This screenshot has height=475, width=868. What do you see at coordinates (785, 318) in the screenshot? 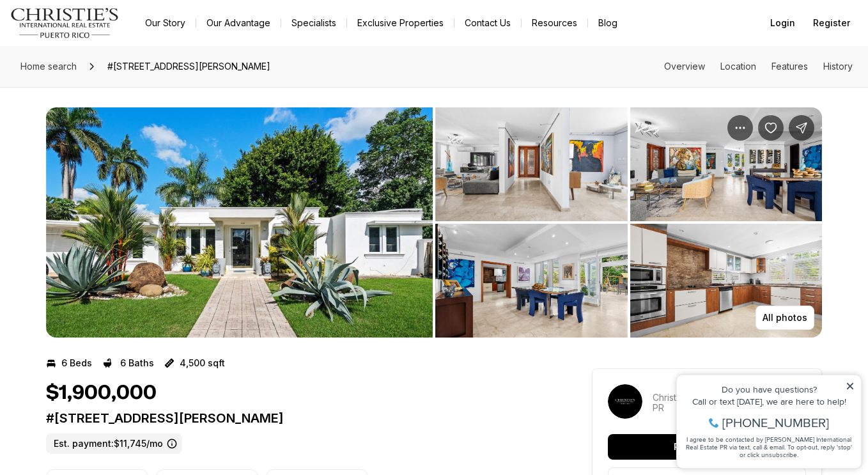
I see `button: All photos` at bounding box center [785, 318].